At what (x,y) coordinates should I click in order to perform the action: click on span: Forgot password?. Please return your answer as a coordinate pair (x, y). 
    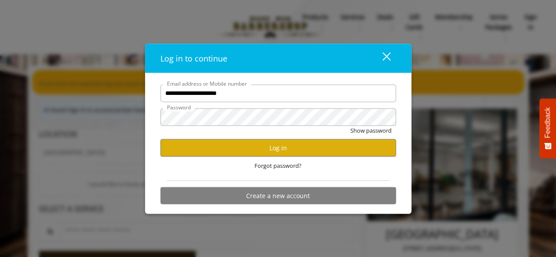
    Looking at the image, I should click on (278, 165).